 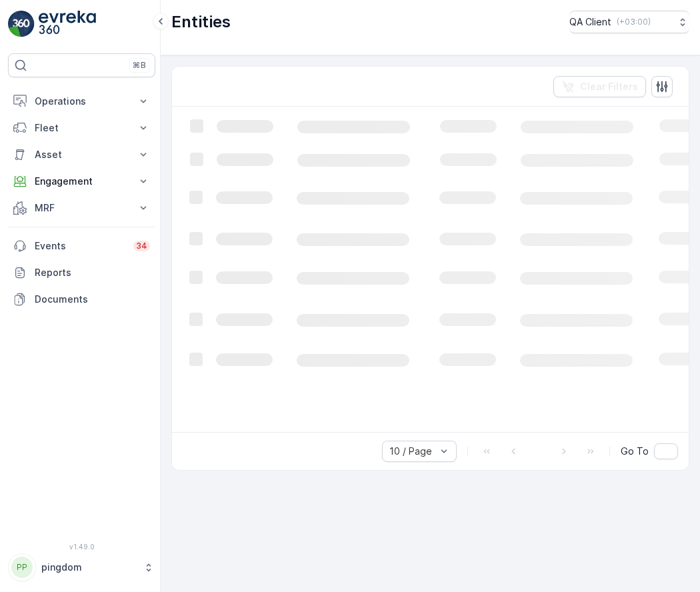 What do you see at coordinates (600, 87) in the screenshot?
I see `button: Clear Filters` at bounding box center [600, 87].